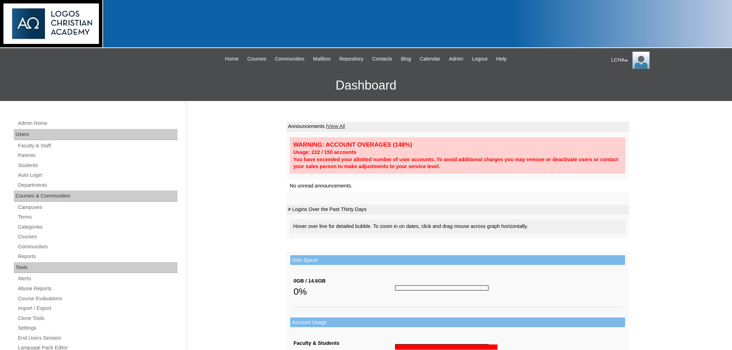 This screenshot has height=350, width=732. I want to click on a: Calendar, so click(429, 59).